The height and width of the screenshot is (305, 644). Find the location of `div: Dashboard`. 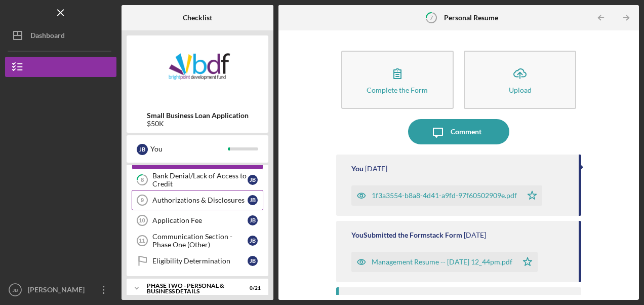

div: Dashboard is located at coordinates (48, 37).